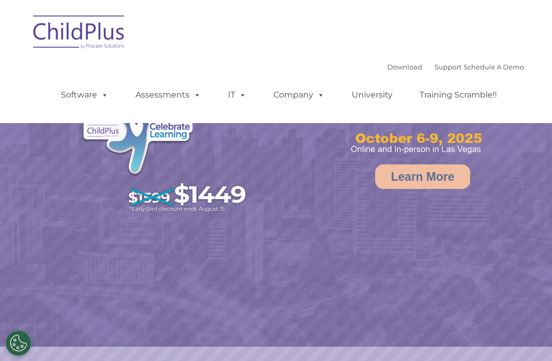 Image resolution: width=552 pixels, height=361 pixels. I want to click on a: Learn More, so click(422, 177).